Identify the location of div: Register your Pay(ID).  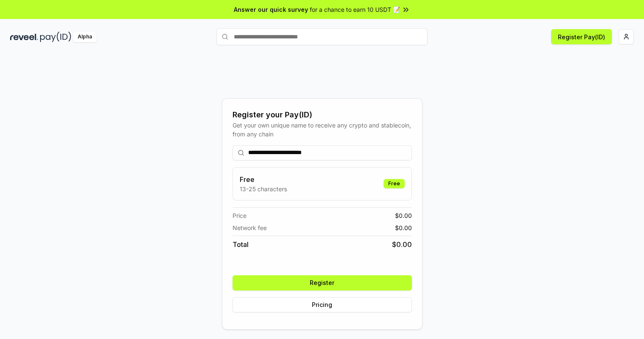
(322, 115).